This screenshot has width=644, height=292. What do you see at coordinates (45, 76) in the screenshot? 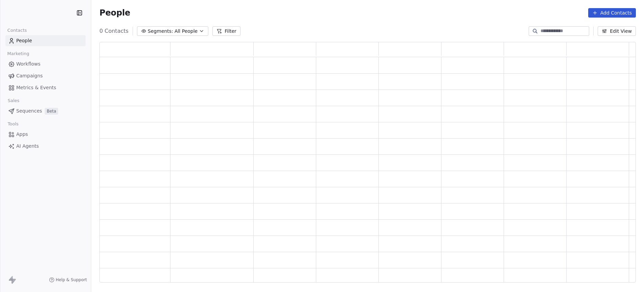
I see `a: Campaigns` at bounding box center [45, 76].